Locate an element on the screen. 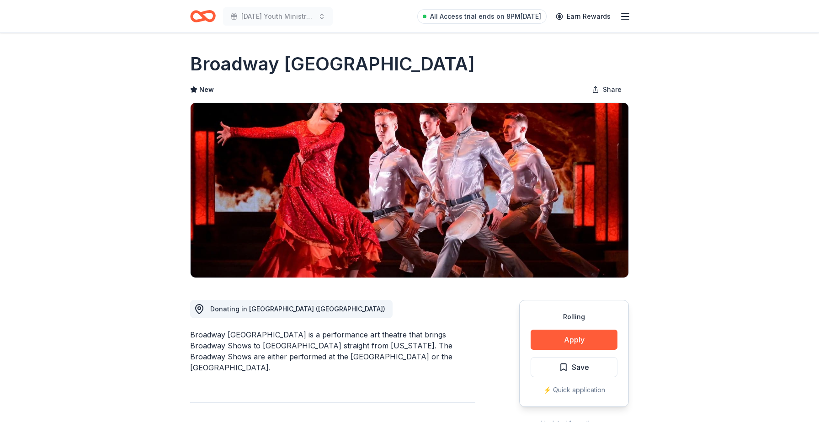  a: Earn Rewards is located at coordinates (584, 16).